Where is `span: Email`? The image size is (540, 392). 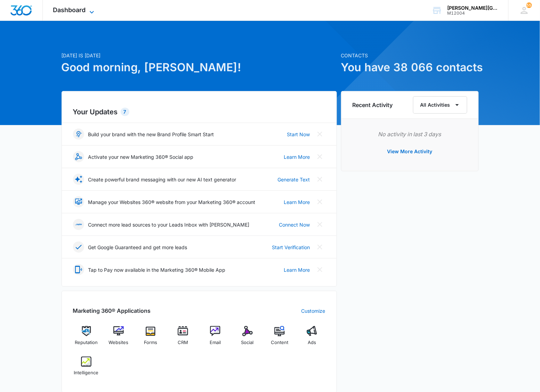
span: Email is located at coordinates (215, 343).